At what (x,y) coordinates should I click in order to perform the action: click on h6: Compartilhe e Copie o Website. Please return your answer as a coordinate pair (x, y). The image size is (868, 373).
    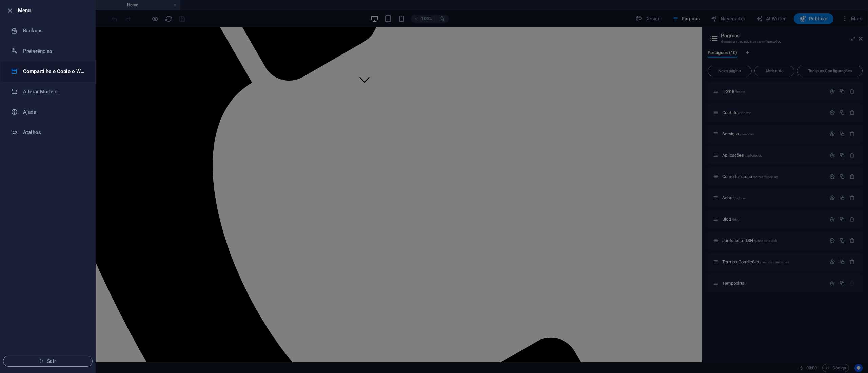
    Looking at the image, I should click on (54, 71).